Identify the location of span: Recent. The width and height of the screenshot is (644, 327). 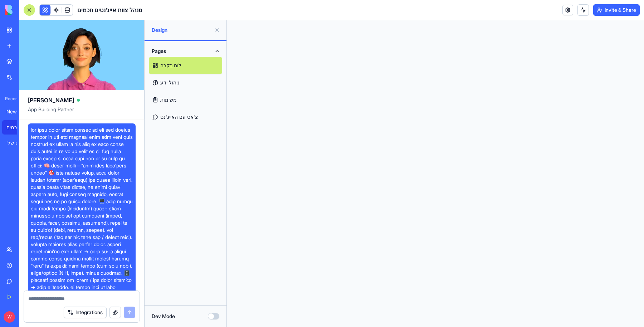
(10, 99).